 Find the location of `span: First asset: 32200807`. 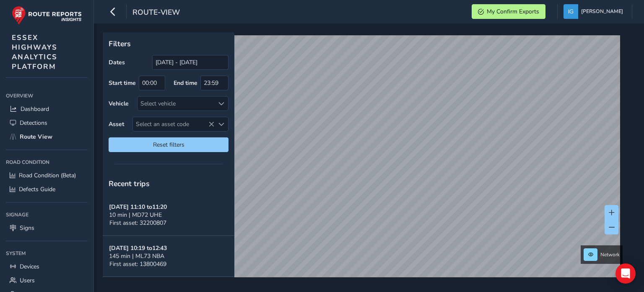

span: First asset: 32200807 is located at coordinates (138, 223).